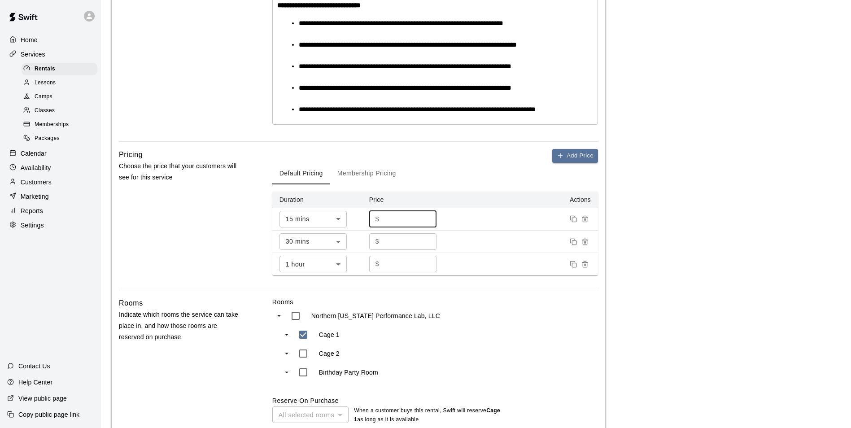  What do you see at coordinates (61, 111) in the screenshot?
I see `a: Classes` at bounding box center [61, 111].